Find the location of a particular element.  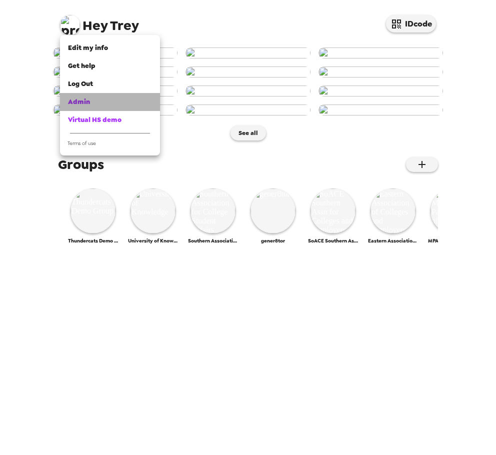

span: Get help is located at coordinates (81, 65).